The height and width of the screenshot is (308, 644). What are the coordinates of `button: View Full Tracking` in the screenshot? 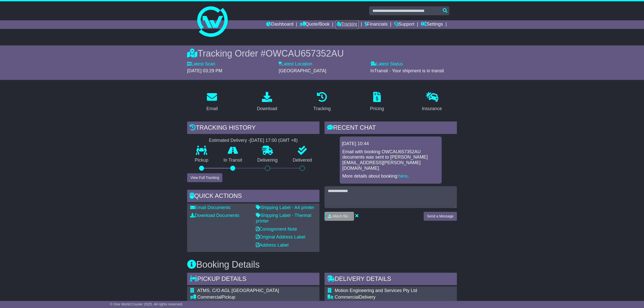 It's located at (205, 178).